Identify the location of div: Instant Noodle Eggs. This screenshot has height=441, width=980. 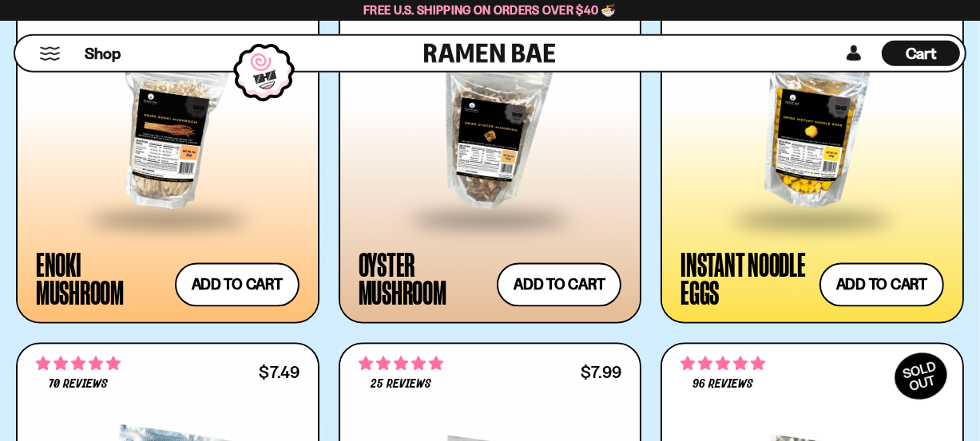
(746, 279).